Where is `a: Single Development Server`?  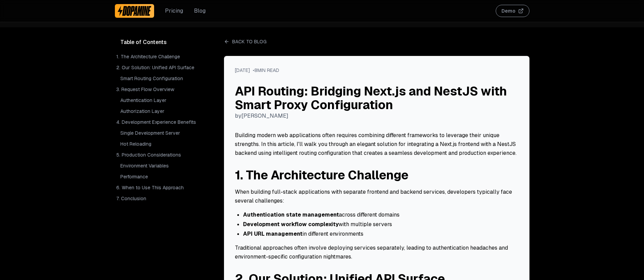
a: Single Development Server is located at coordinates (161, 133).